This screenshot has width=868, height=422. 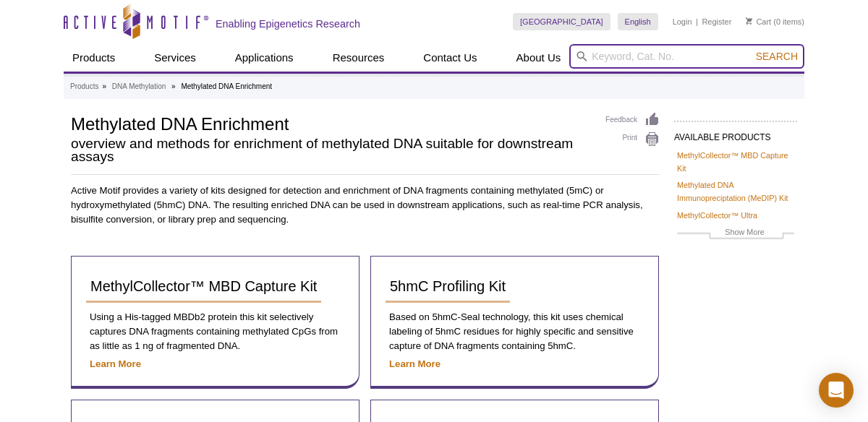 What do you see at coordinates (775, 22) in the screenshot?
I see `li: (0 items)` at bounding box center [775, 22].